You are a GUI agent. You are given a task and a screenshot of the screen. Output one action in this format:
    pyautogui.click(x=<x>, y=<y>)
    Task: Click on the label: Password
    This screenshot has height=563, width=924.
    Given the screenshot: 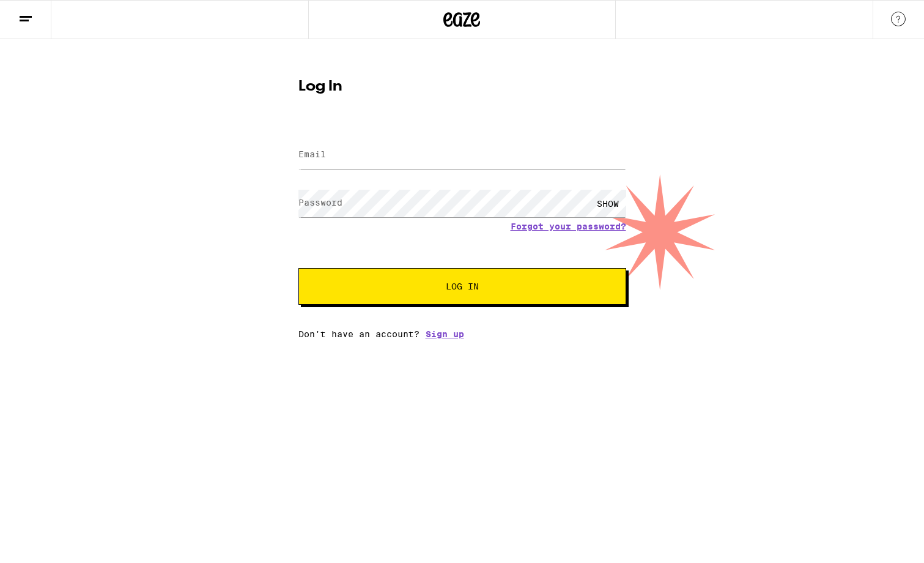 What is the action you would take?
    pyautogui.click(x=321, y=203)
    